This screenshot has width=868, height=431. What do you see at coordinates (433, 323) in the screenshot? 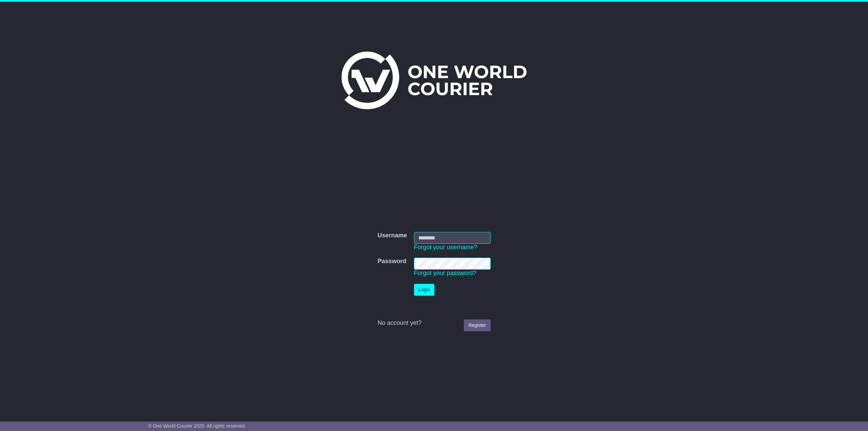
I see `div: No account yet?` at bounding box center [433, 323].